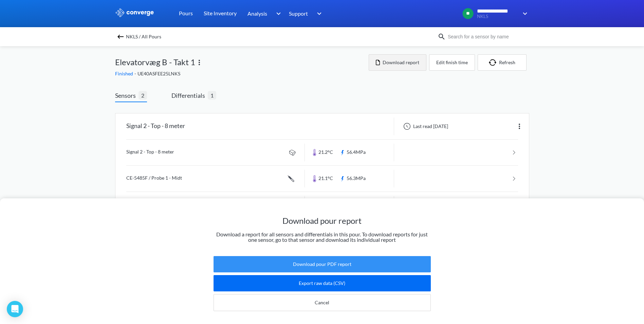 The width and height of the screenshot is (644, 324). Describe the element at coordinates (486, 37) in the screenshot. I see `input: Search for a sensor by name` at that location.